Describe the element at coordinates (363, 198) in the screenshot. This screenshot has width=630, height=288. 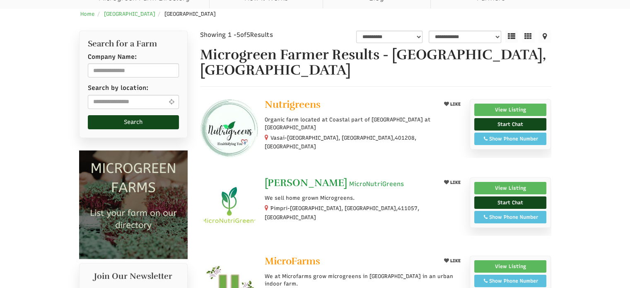
I see `p: We sell home grown Microgreens.` at that location.